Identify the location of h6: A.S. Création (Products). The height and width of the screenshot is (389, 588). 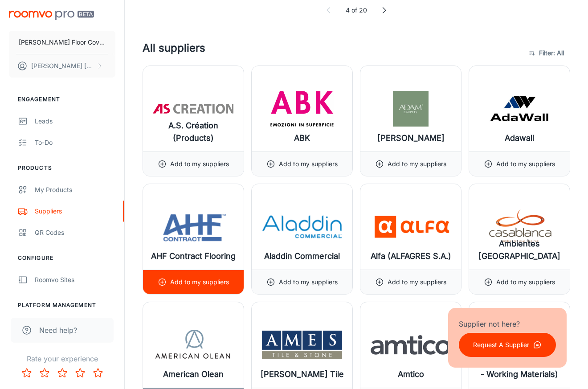
(193, 132).